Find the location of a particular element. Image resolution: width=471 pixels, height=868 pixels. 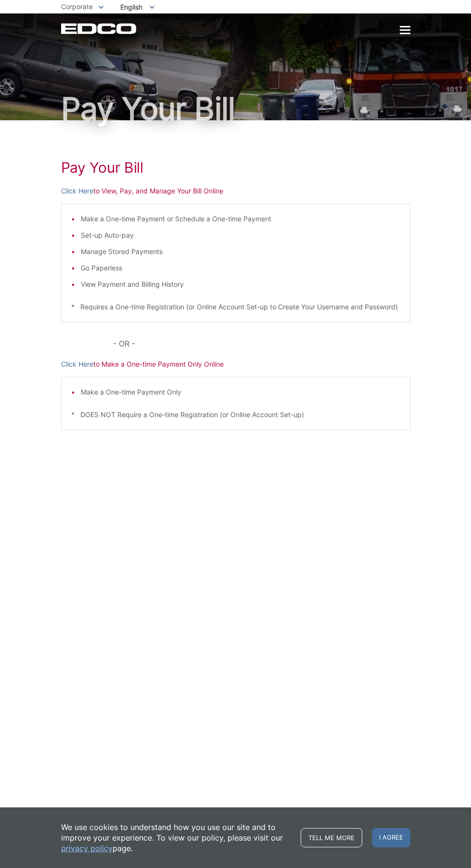

span: I agree is located at coordinates (392, 838).